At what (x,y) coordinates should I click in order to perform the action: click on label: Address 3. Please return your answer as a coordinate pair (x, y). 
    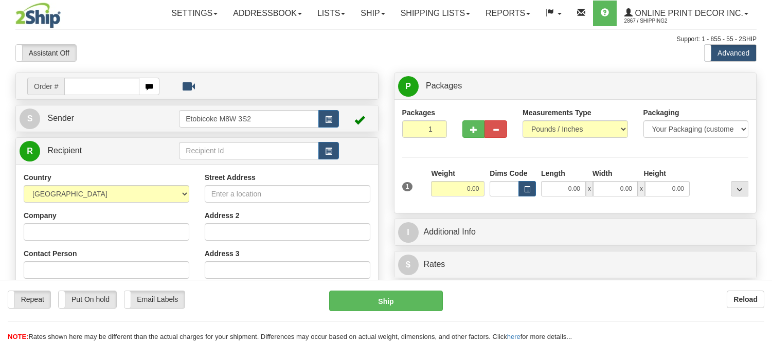
    Looking at the image, I should click on (222, 254).